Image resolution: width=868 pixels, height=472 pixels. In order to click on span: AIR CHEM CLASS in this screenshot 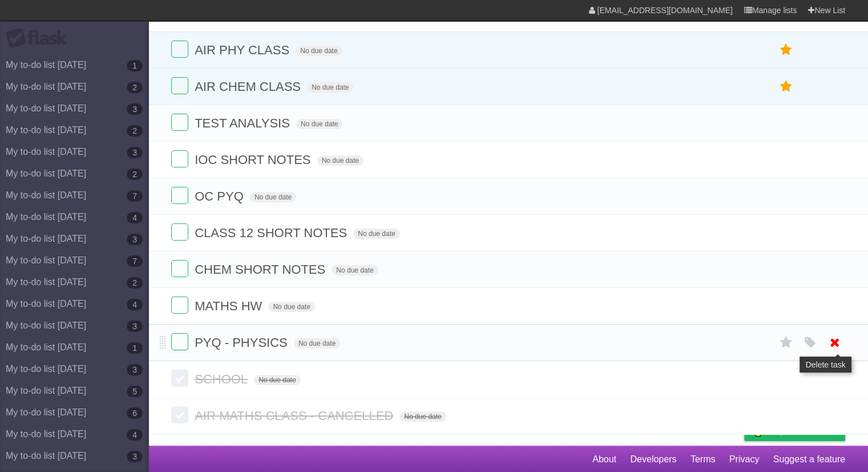, I will do `click(249, 86)`.